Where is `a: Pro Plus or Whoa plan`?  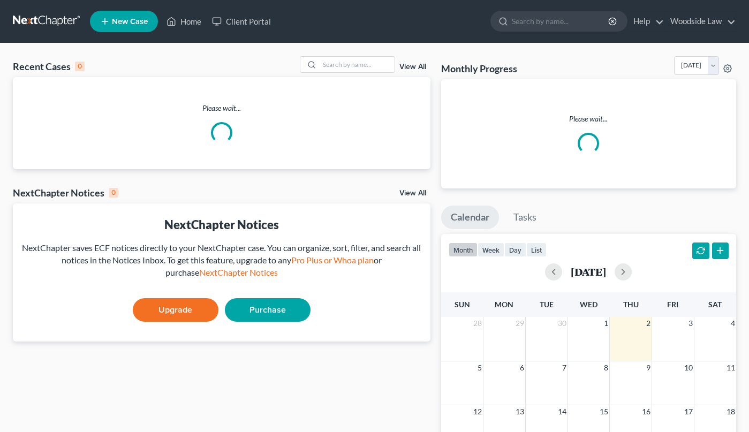
a: Pro Plus or Whoa plan is located at coordinates (333, 260).